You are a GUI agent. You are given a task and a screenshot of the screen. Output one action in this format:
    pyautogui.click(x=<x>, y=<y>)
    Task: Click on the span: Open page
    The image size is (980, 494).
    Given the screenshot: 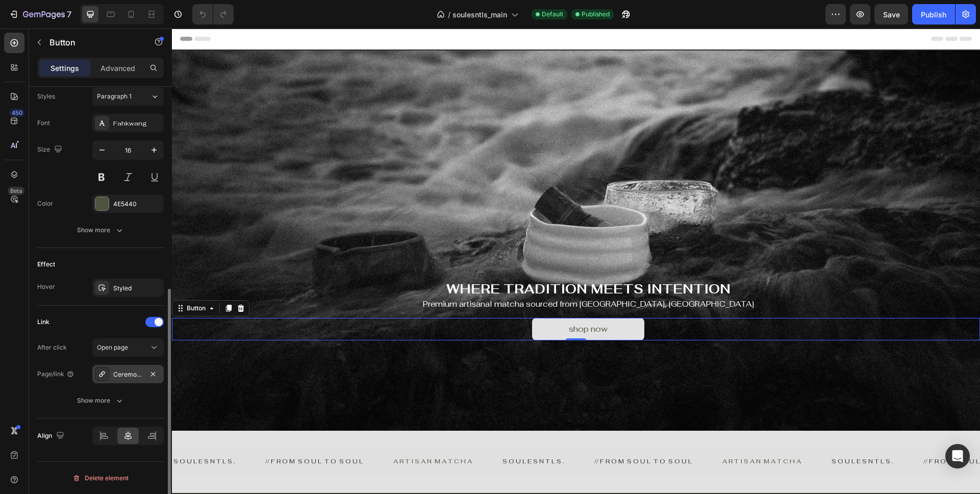 What is the action you would take?
    pyautogui.click(x=113, y=347)
    